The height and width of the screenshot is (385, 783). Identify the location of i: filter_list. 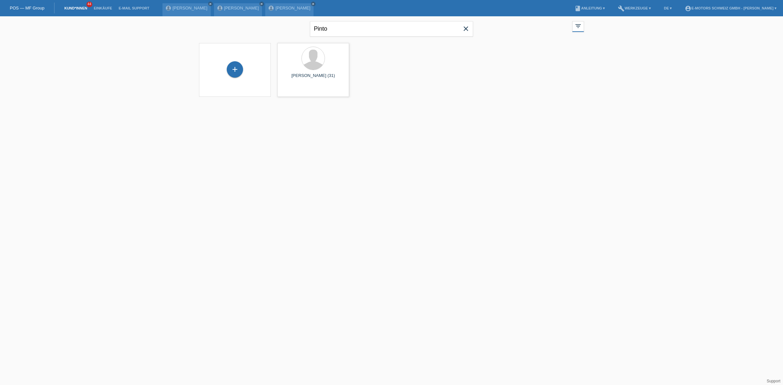
(578, 26).